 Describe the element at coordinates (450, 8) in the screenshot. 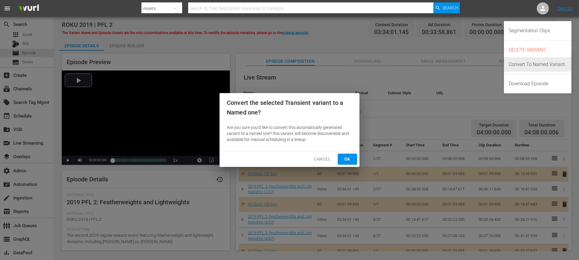

I see `span: Search` at that location.